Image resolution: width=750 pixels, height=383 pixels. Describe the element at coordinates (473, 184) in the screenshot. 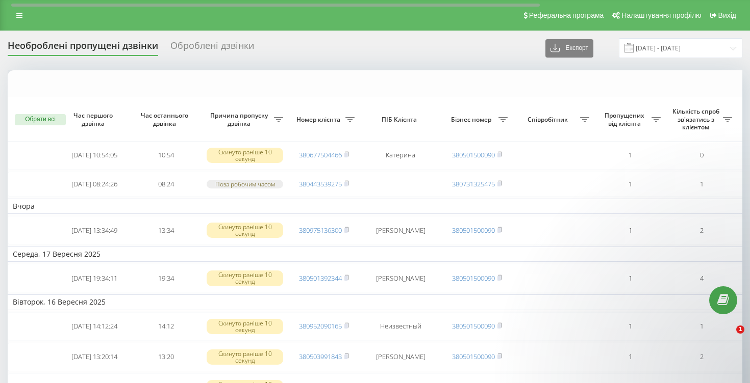

I see `a: 380731325475` at that location.